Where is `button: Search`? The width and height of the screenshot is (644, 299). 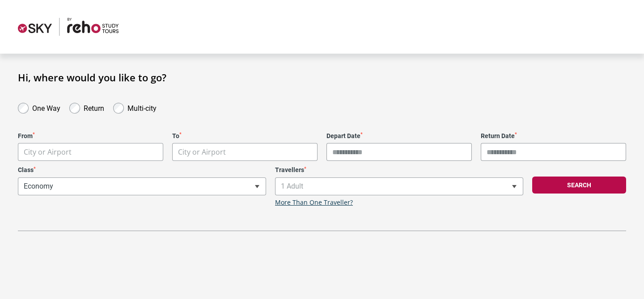 button: Search is located at coordinates (579, 185).